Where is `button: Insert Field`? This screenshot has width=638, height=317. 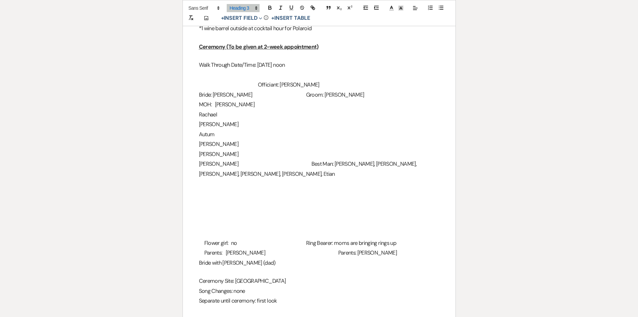
button: Insert Field is located at coordinates (242, 18).